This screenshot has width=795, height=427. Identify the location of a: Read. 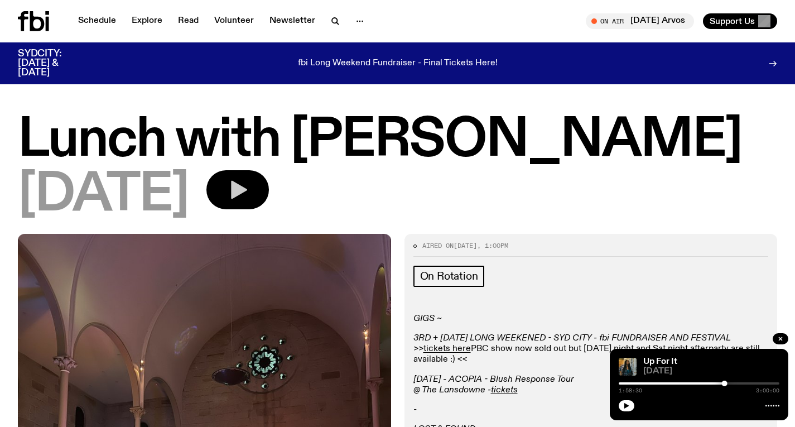
(188, 21).